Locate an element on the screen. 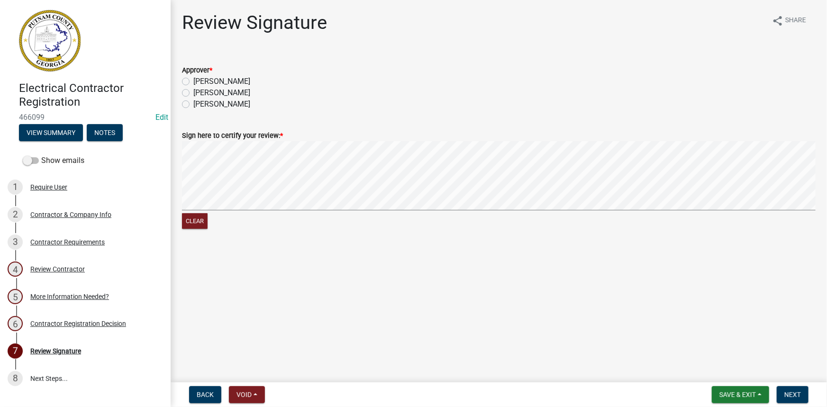 Image resolution: width=827 pixels, height=407 pixels. wm-modal-confirm: Edit Application Number is located at coordinates (162, 117).